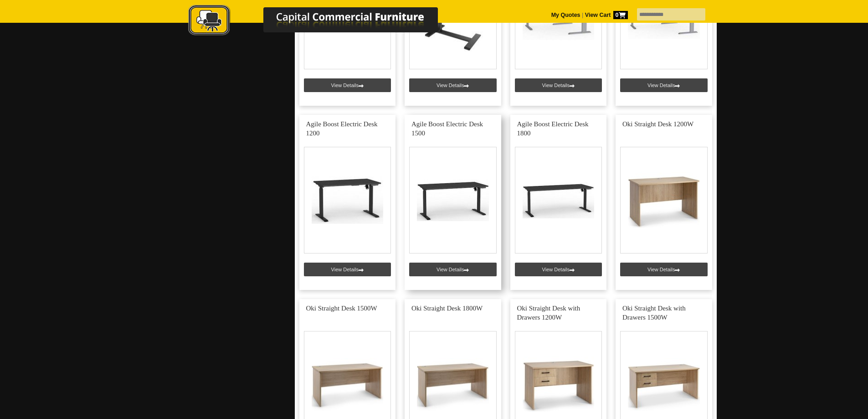 The height and width of the screenshot is (419, 868). I want to click on a: My Quotes, so click(566, 15).